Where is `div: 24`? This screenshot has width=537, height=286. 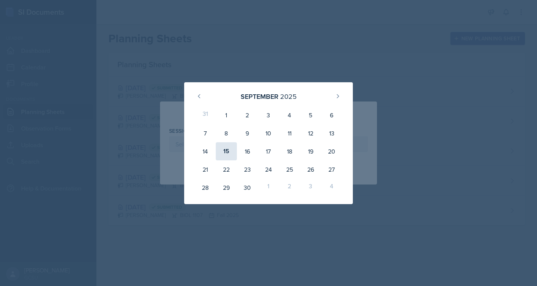 div: 24 is located at coordinates (269, 169).